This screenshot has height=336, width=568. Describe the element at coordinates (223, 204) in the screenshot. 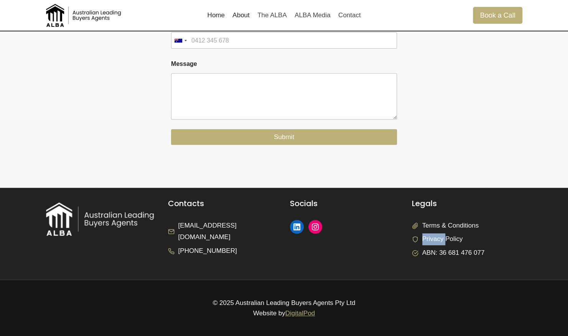

I see `h5: Contacts` at that location.